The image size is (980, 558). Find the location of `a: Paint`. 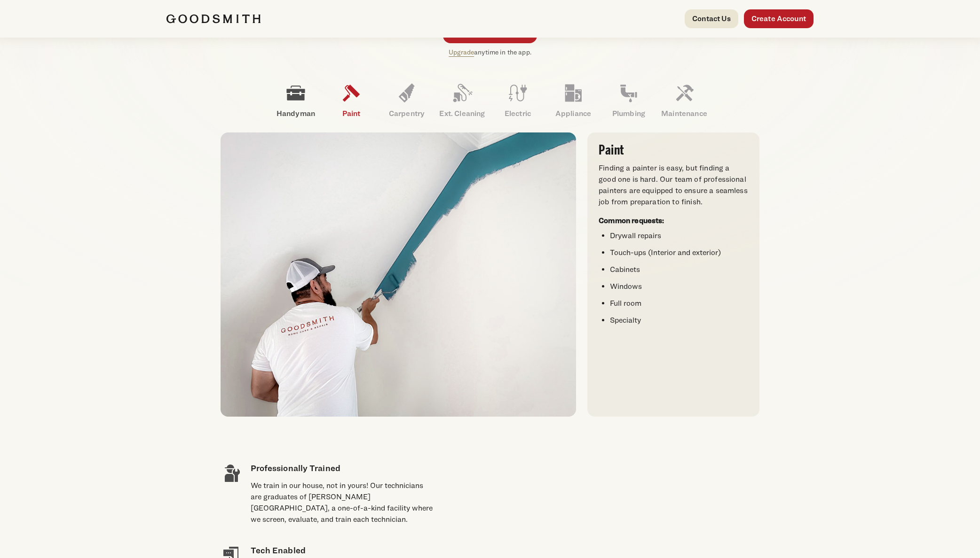

a: Paint is located at coordinates (351, 100).